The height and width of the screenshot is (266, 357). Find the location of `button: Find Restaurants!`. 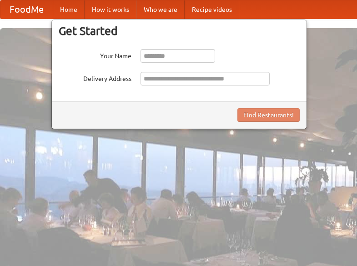

button: Find Restaurants! is located at coordinates (268, 115).